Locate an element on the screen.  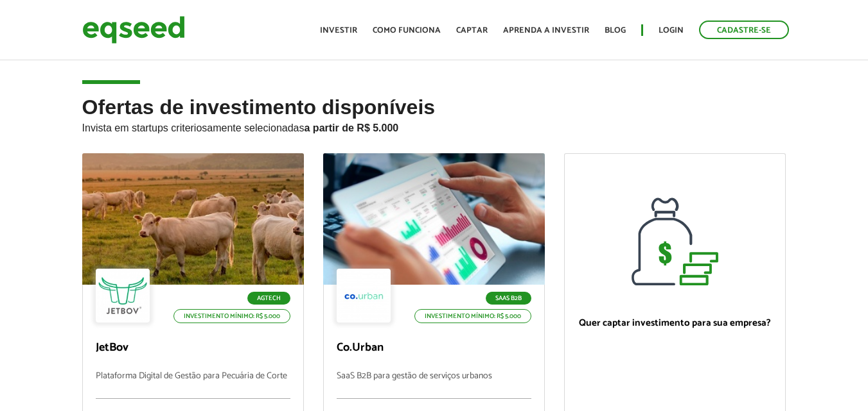
img: EqSeed is located at coordinates (134, 29).